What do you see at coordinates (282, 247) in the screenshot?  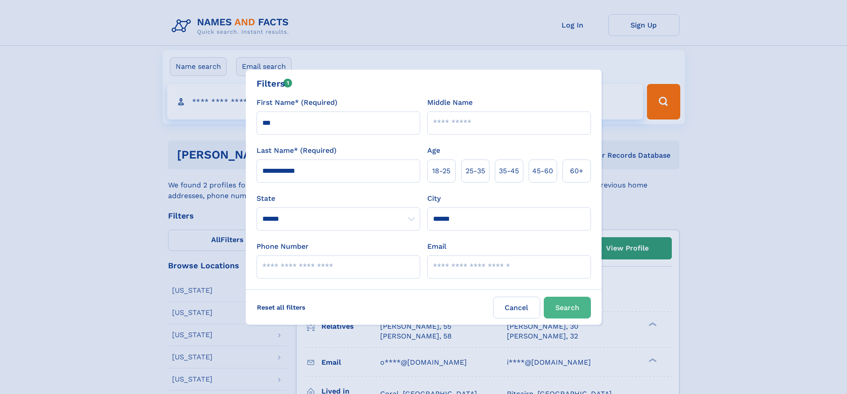 I see `label: Phone Number` at bounding box center [282, 247].